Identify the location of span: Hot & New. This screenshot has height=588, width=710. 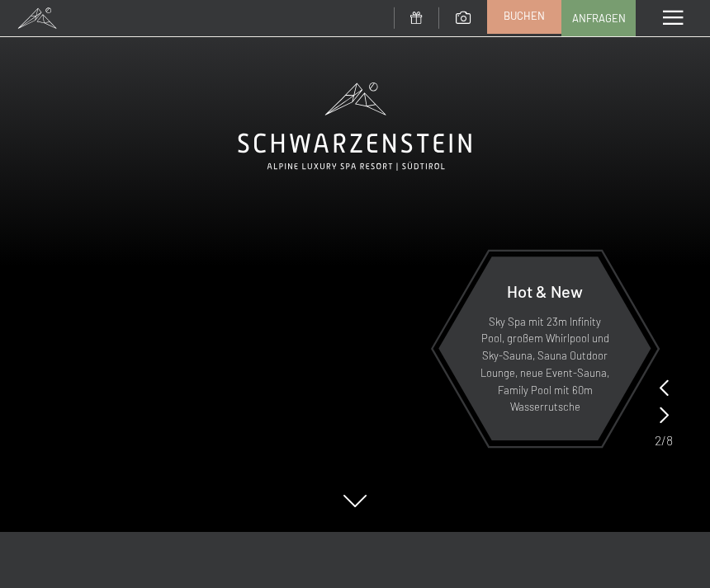
(545, 291).